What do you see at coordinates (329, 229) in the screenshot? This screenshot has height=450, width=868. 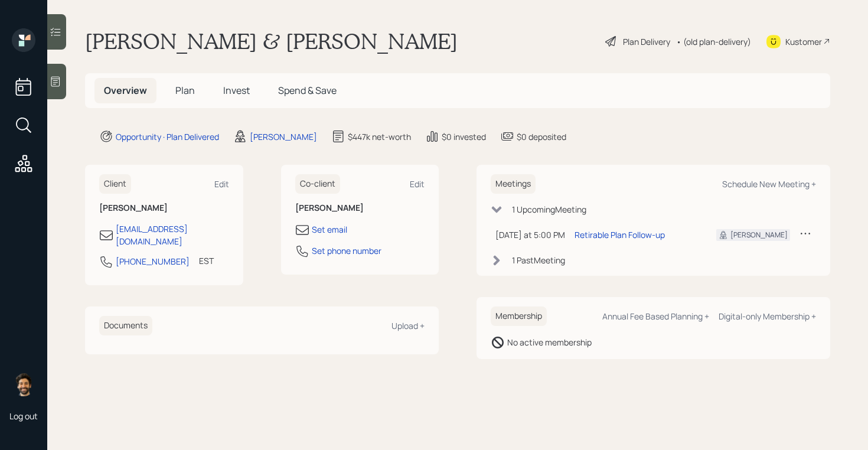 I see `div: Set email` at bounding box center [329, 229].